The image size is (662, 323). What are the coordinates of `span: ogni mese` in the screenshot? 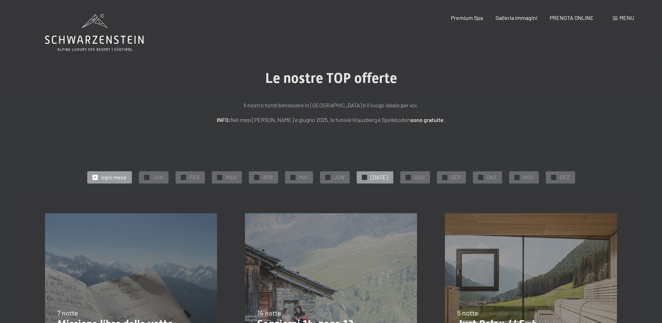 It's located at (114, 177).